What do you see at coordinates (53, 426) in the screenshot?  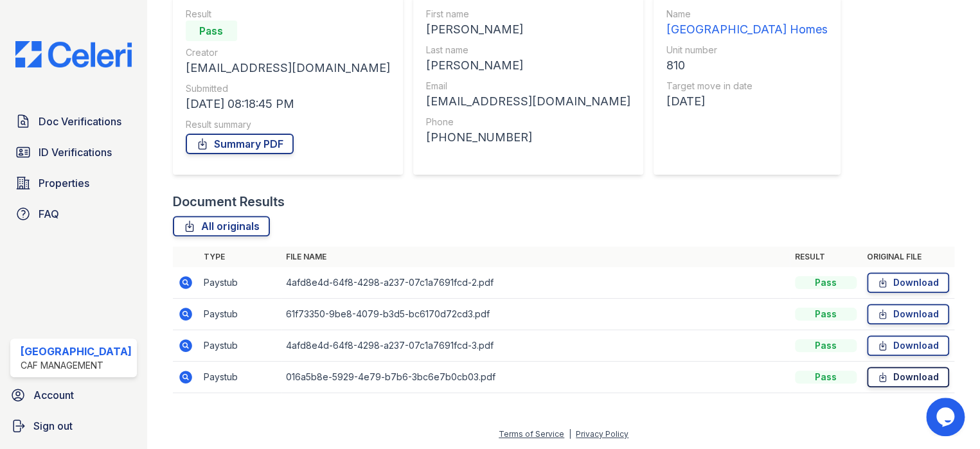 I see `span: Sign out` at bounding box center [53, 426].